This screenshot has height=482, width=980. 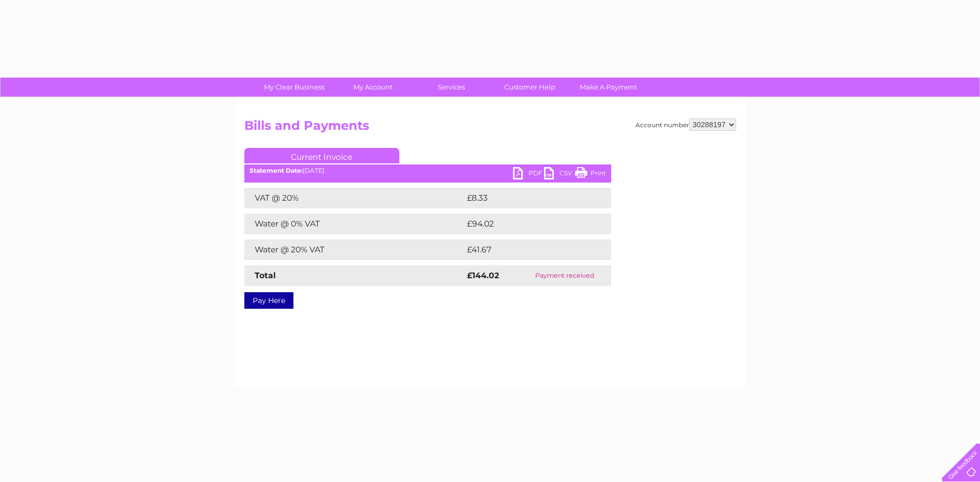 I want to click on td: Water @ 20% VAT, so click(x=355, y=250).